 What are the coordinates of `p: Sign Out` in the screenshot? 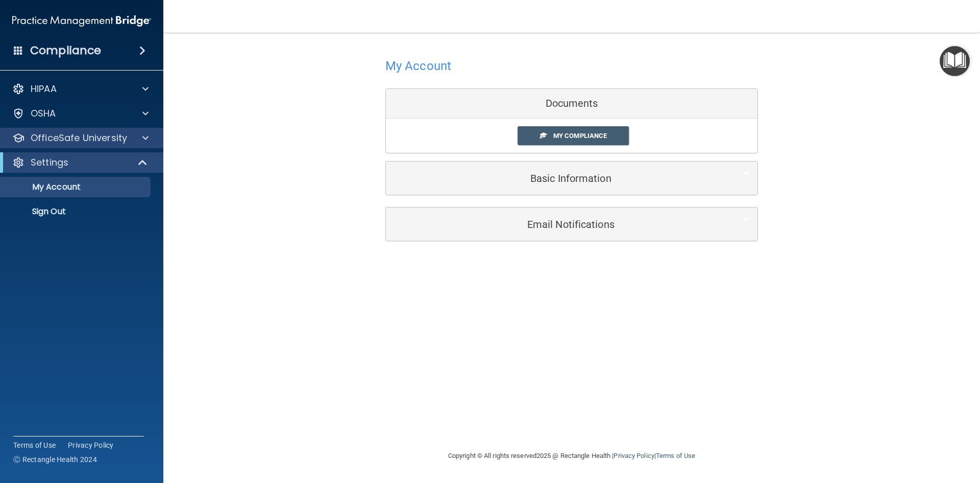 It's located at (76, 211).